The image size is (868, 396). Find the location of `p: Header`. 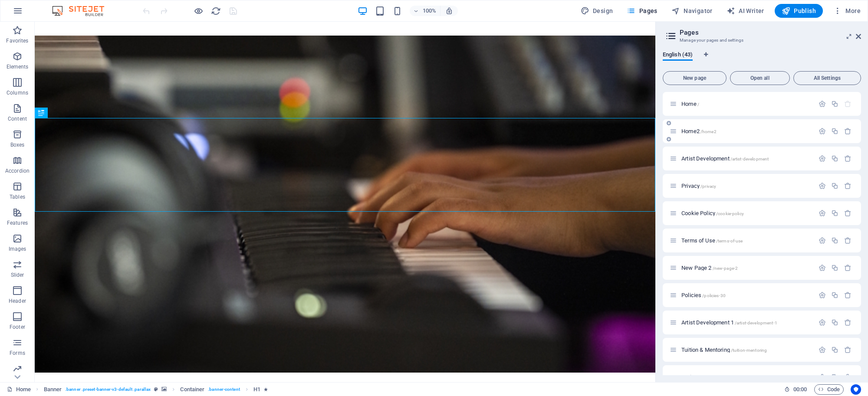

p: Header is located at coordinates (18, 301).